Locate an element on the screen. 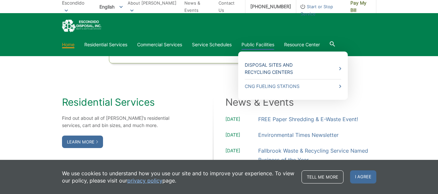 This screenshot has width=438, height=194. p: We use cookies to understand how you use our site and to improve your experience. To view our pol... is located at coordinates (178, 177).